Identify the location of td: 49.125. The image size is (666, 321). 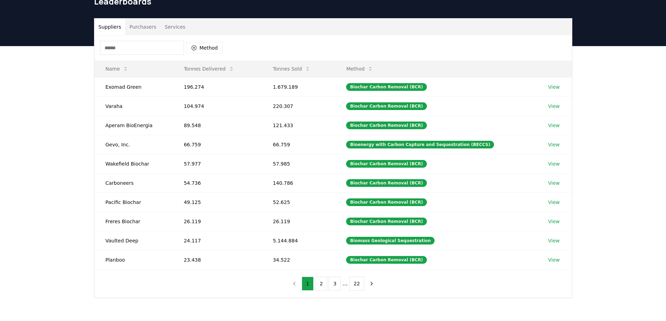
(217, 202).